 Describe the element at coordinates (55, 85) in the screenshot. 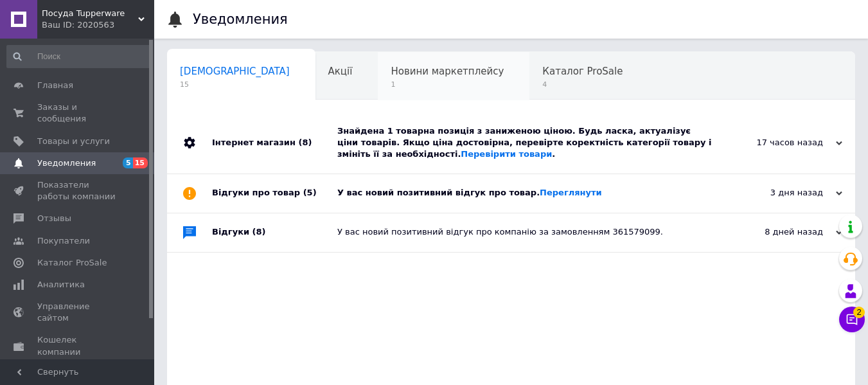

I see `span: Главная` at that location.